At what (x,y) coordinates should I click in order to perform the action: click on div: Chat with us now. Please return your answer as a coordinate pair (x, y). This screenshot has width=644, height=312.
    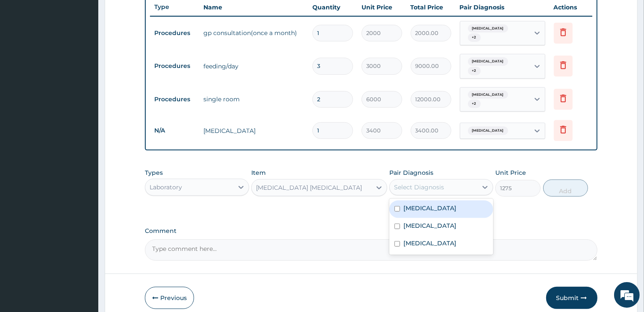
    Looking at the image, I should click on (94, 53).